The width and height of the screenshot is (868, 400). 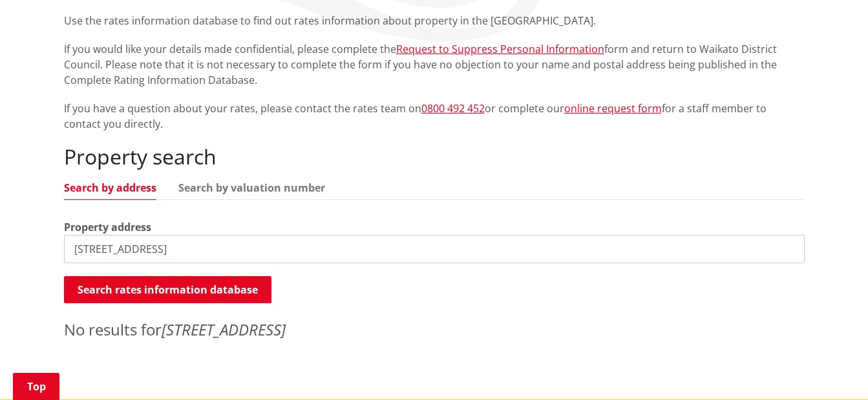 What do you see at coordinates (453, 108) in the screenshot?
I see `a: 0800 492 452` at bounding box center [453, 108].